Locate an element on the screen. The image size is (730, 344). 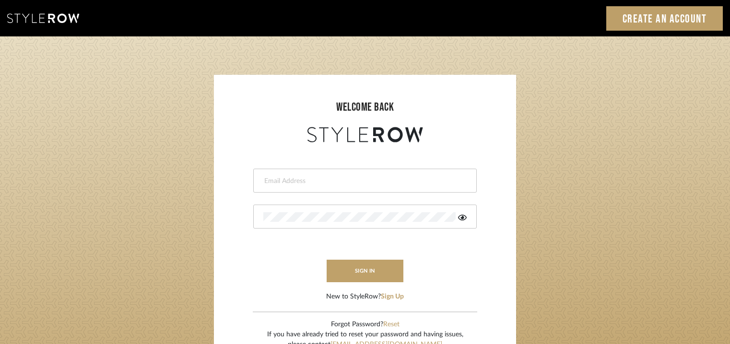
button: Sign Up is located at coordinates (392, 297).